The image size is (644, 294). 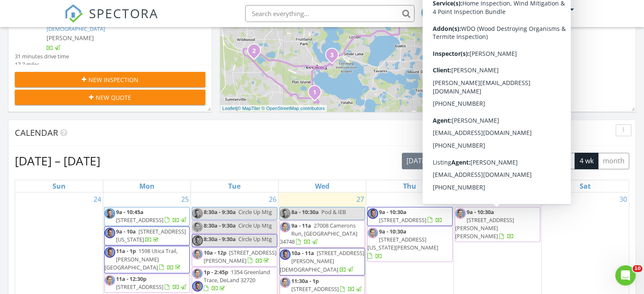 What do you see at coordinates (126, 231) in the screenshot?
I see `span: 9a - 10a` at bounding box center [126, 231].